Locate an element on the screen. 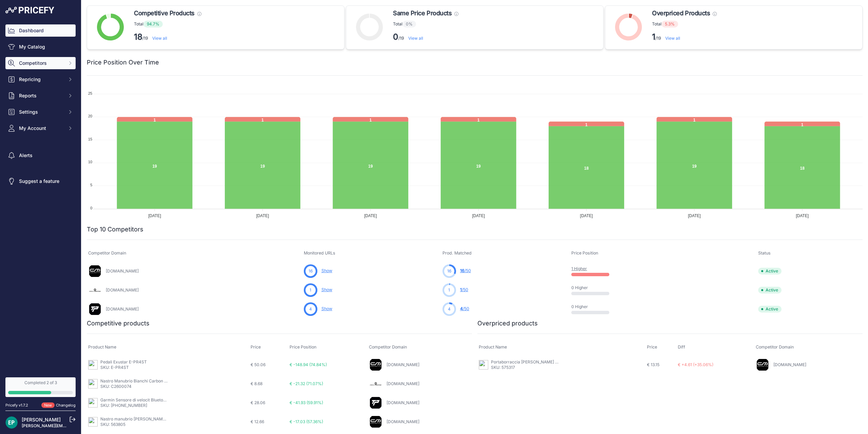 This screenshot has width=868, height=434. span: Product Name is located at coordinates (102, 347).